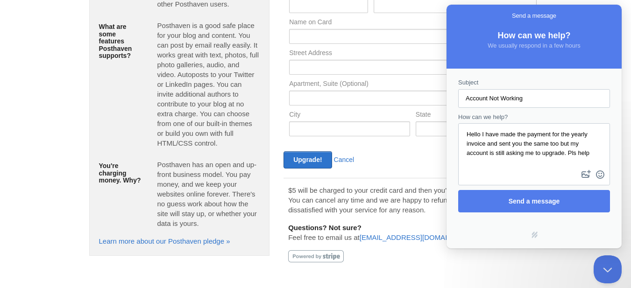 The image size is (631, 288). I want to click on button: Emoji Picker, so click(154, 170).